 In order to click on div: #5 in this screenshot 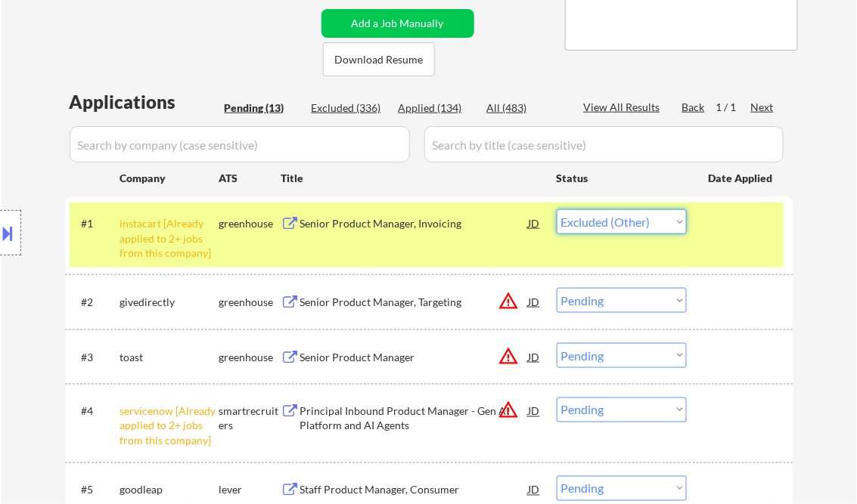, I will do `click(95, 491)`.